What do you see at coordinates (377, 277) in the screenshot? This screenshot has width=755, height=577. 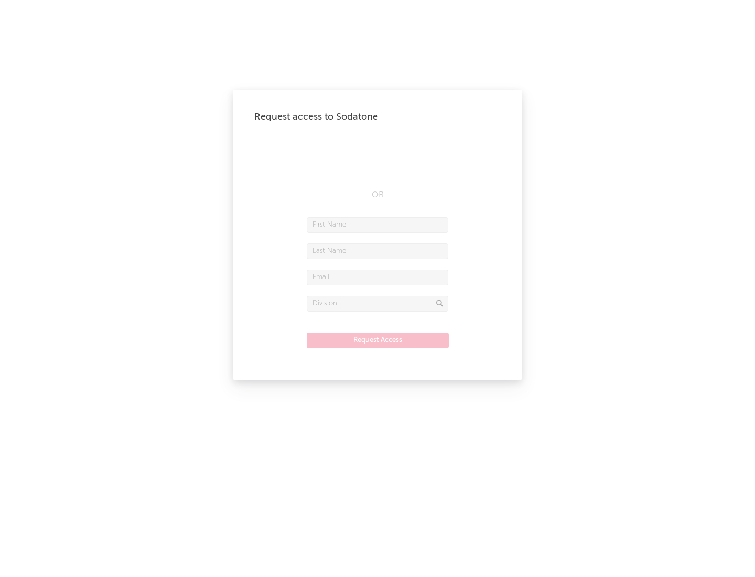 I see `input: Email` at bounding box center [377, 277].